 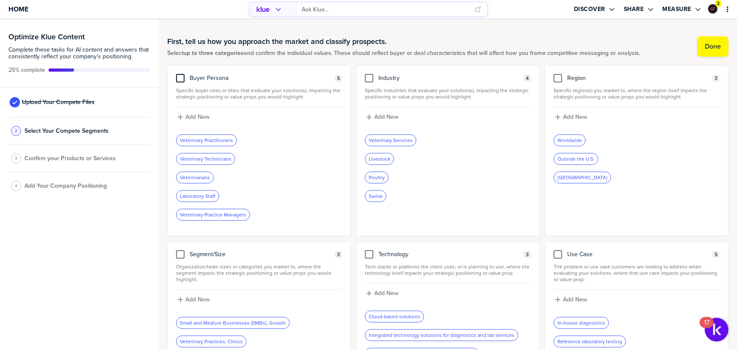 What do you see at coordinates (707, 328) in the screenshot?
I see `div: 17` at bounding box center [707, 328].